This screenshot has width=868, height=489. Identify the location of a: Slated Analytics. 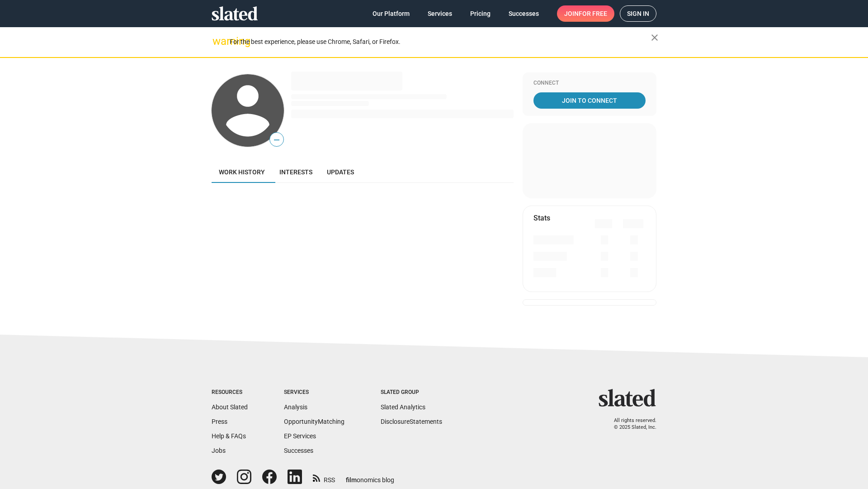
(403, 407).